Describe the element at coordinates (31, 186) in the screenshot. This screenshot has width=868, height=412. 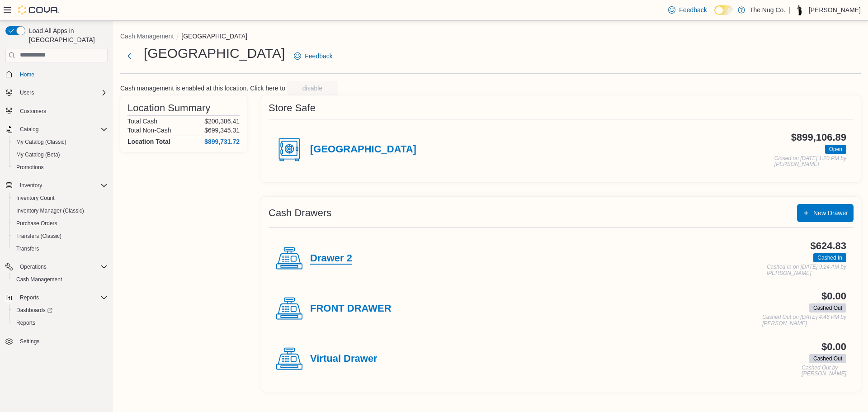
I see `button: Inventory` at that location.